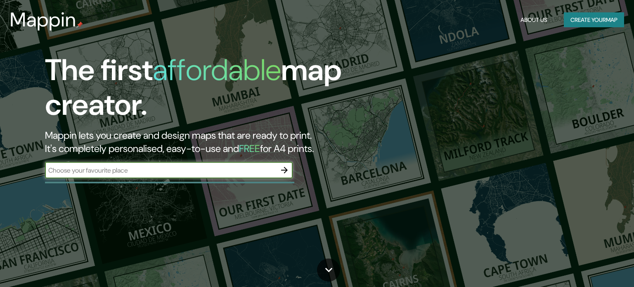  What do you see at coordinates (249, 148) in the screenshot?
I see `h5: FREE` at bounding box center [249, 148].